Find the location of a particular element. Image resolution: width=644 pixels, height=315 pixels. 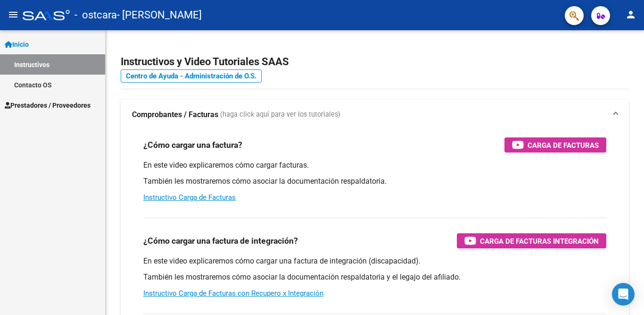

p: En este video explicaremos cómo cargar facturas. is located at coordinates (375, 165).